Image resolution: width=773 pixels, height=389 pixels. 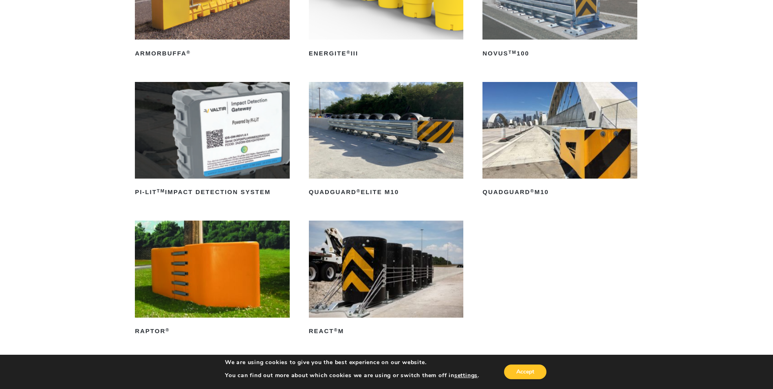 I want to click on a: PI-LITTMImpact Detection System, so click(x=212, y=140).